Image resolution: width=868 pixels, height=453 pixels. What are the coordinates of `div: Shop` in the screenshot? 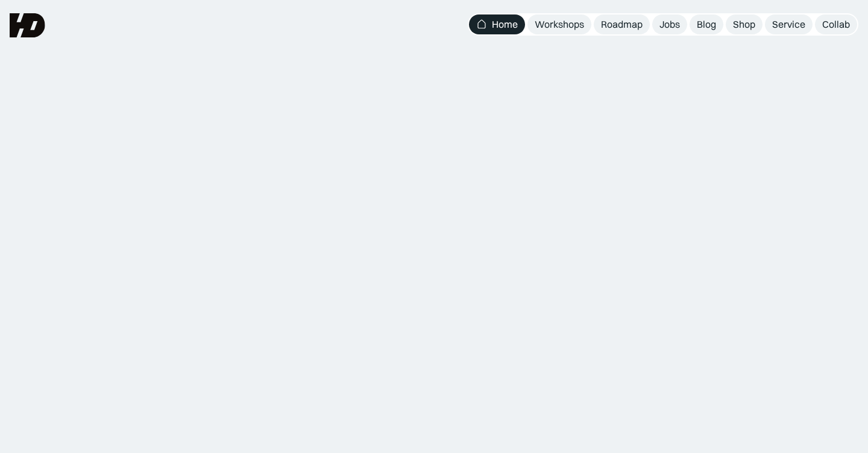 It's located at (744, 24).